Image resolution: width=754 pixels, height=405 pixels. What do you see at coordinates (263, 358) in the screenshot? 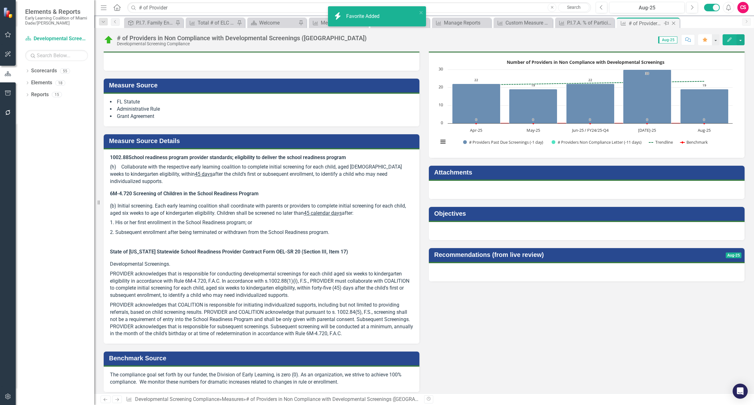
I see `h3: Benchmark Source` at bounding box center [263, 358].